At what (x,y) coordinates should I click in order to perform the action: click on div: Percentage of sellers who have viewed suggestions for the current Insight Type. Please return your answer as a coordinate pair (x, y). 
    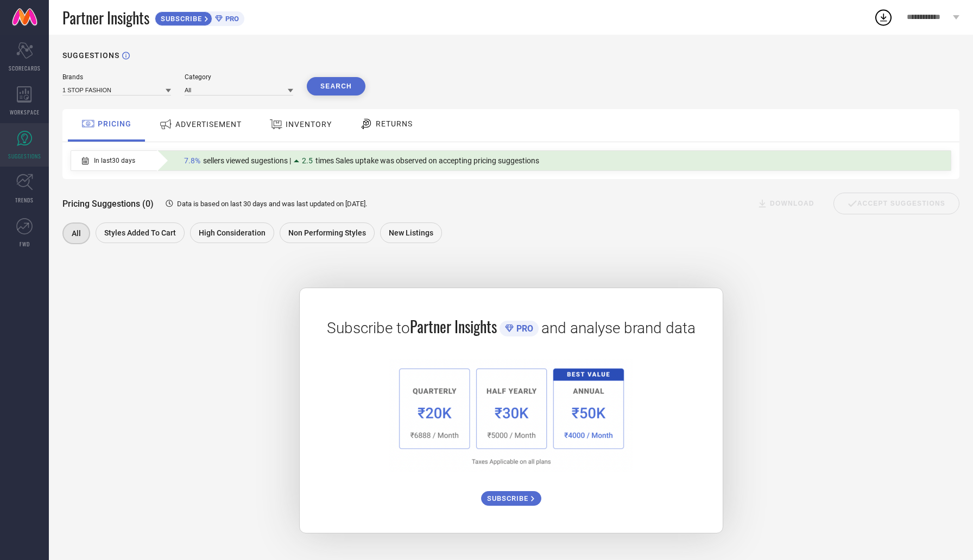
    Looking at the image, I should click on (362, 161).